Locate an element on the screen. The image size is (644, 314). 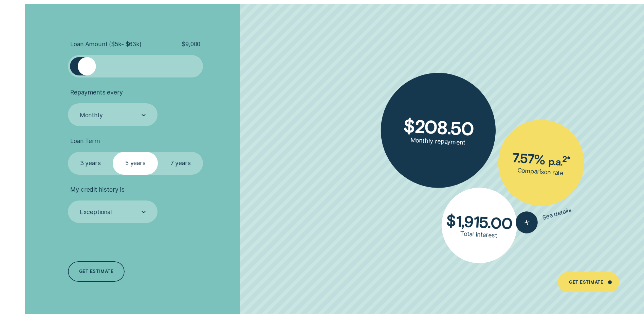
span: Repayments every is located at coordinates (96, 92).